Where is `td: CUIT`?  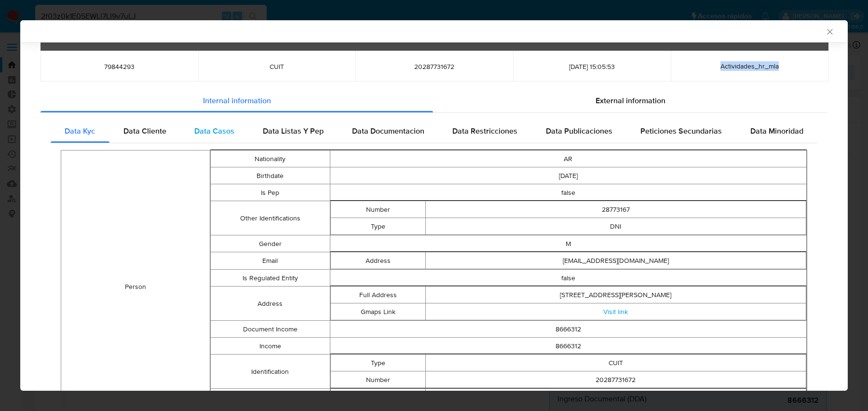 td: CUIT is located at coordinates (615, 362).